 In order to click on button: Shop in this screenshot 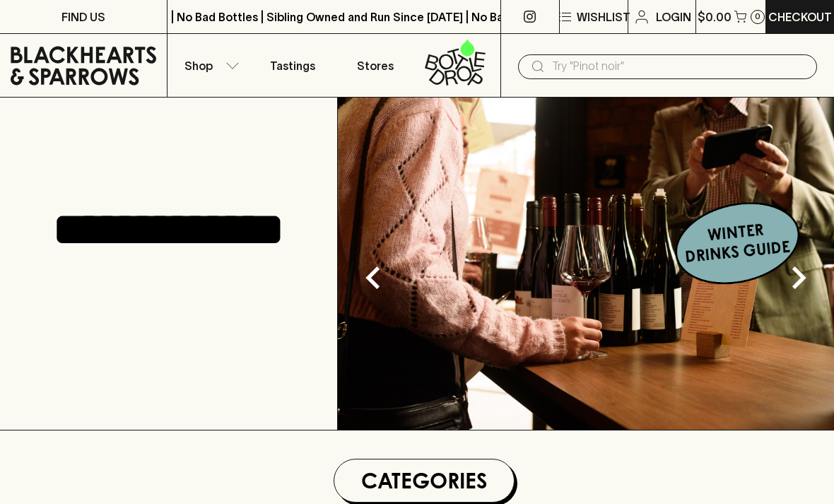, I will do `click(209, 65)`.